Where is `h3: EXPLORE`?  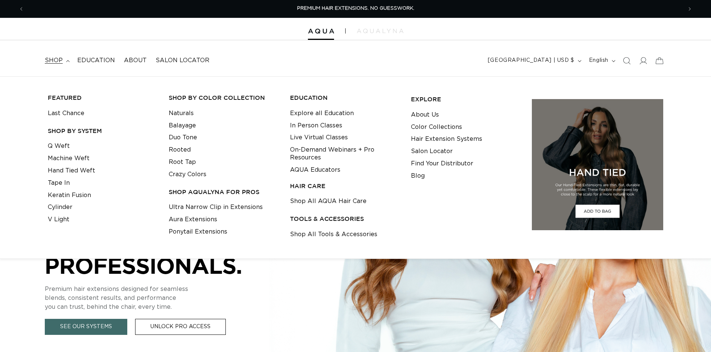 h3: EXPLORE is located at coordinates (465, 99).